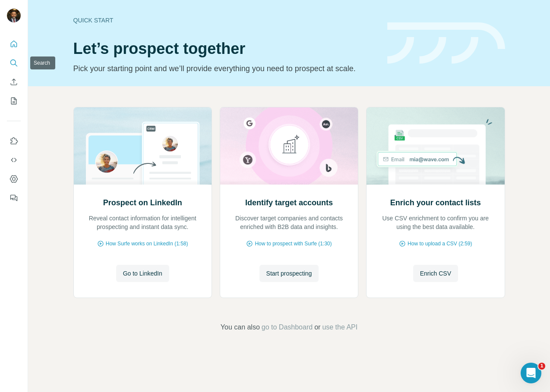  I want to click on p: Pick your starting point and we’ll provide everything you need to prospect at scale., so click(225, 69).